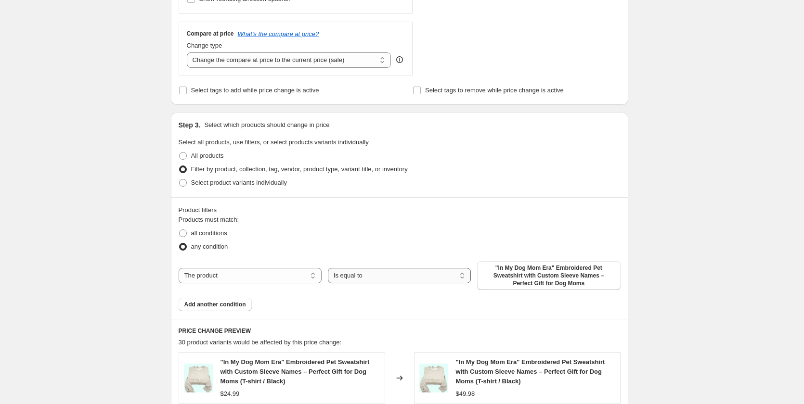  I want to click on span: Change type, so click(205, 45).